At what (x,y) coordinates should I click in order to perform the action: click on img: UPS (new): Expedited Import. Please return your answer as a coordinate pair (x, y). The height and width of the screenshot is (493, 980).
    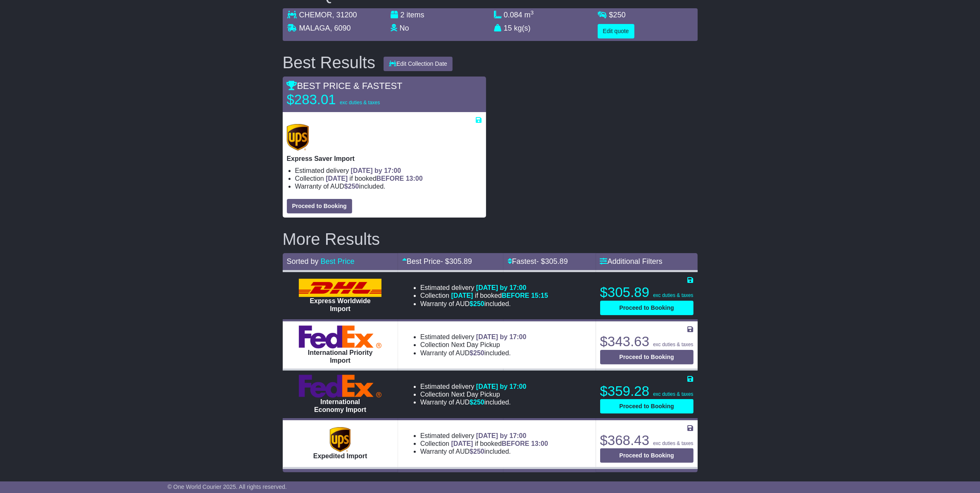
    Looking at the image, I should click on (340, 439).